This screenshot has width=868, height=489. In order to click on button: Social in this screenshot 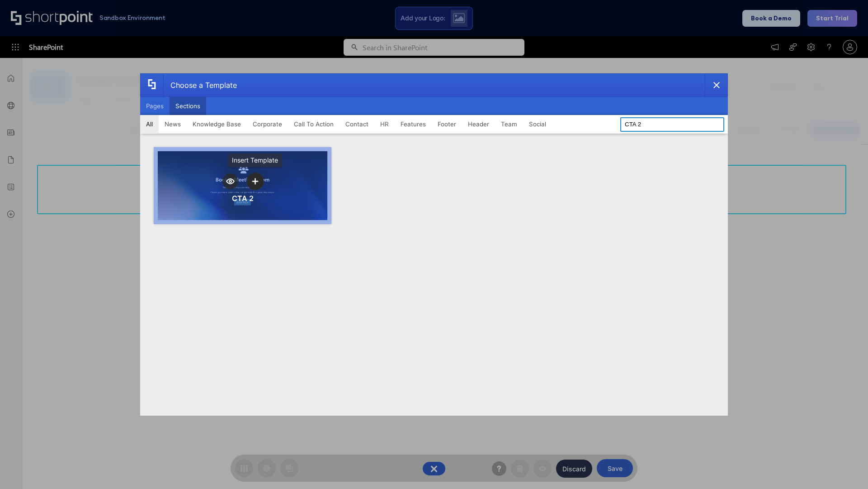, I will do `click(537, 124)`.